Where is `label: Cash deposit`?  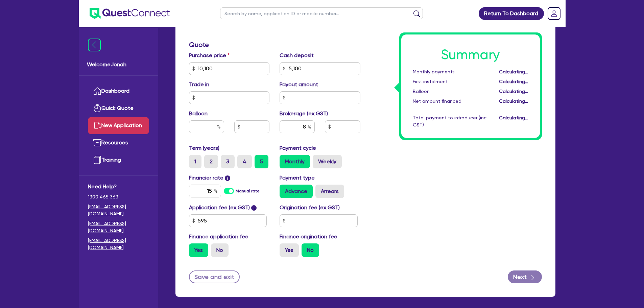 label: Cash deposit is located at coordinates (297, 55).